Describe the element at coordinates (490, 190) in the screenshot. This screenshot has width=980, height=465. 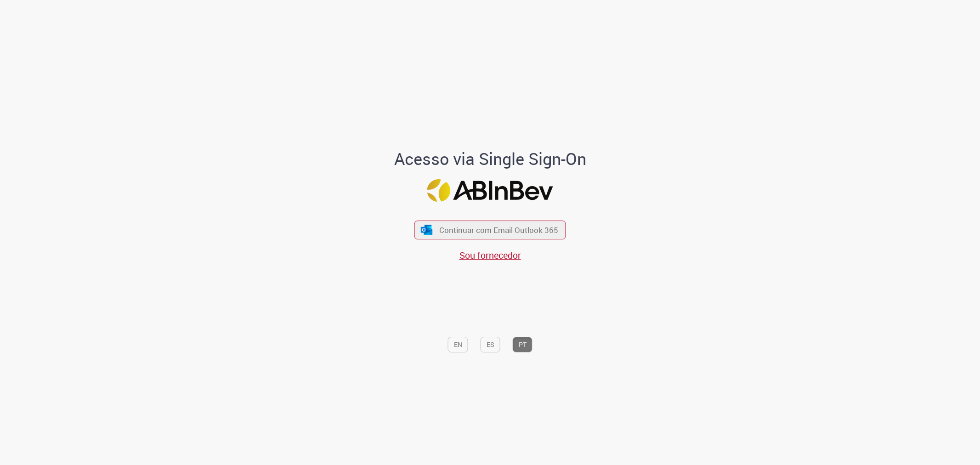
I see `img: Logo ABInBev` at that location.